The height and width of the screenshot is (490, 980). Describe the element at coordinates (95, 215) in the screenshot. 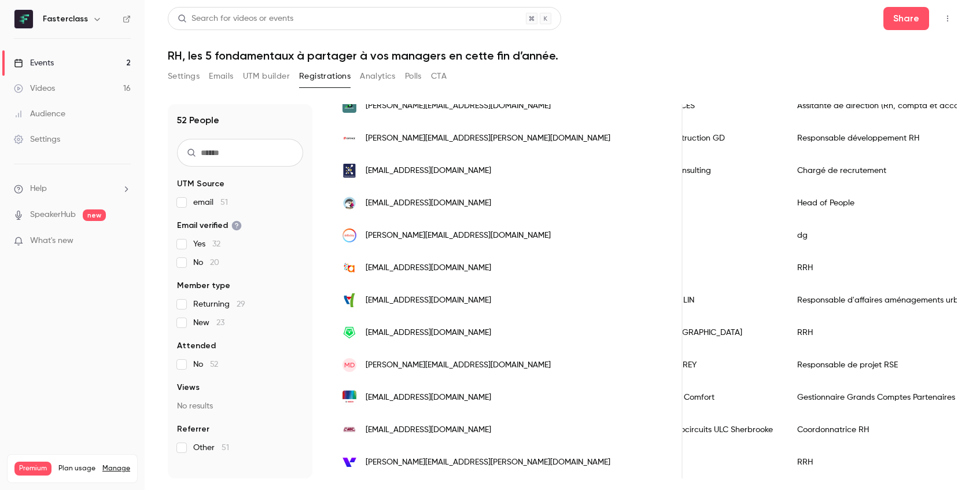

I see `span: new` at that location.